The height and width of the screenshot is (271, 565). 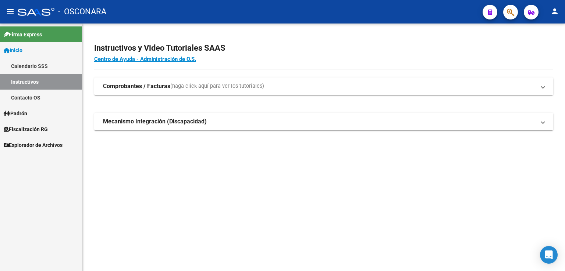 What do you see at coordinates (15, 114) in the screenshot?
I see `span: Padrón` at bounding box center [15, 114].